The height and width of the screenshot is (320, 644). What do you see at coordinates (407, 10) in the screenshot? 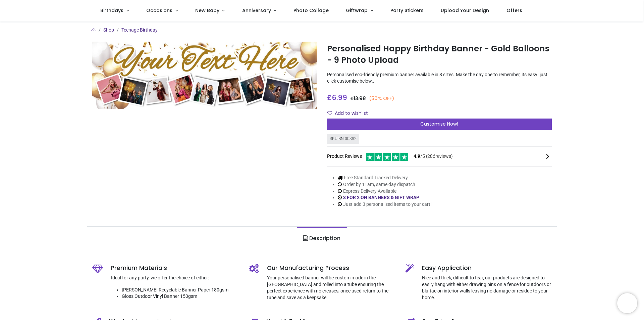
I see `span: Party Stickers` at bounding box center [407, 10].